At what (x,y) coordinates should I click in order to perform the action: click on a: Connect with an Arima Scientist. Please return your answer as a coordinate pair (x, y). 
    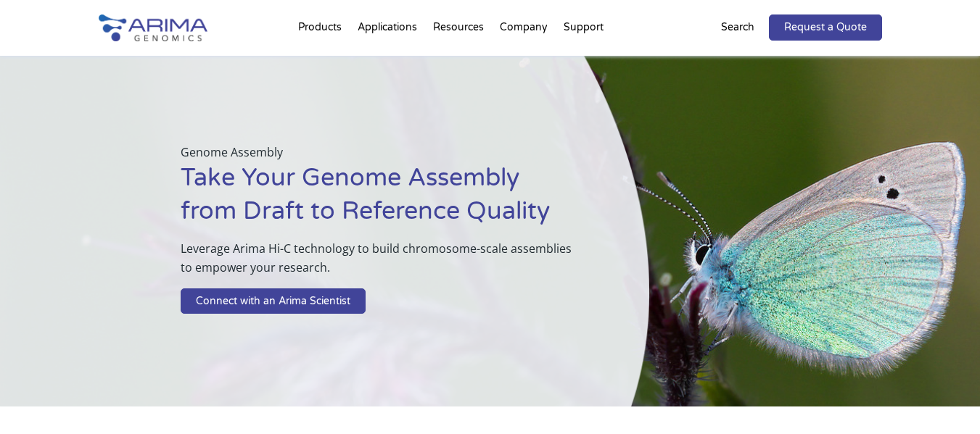
    Looking at the image, I should click on (273, 302).